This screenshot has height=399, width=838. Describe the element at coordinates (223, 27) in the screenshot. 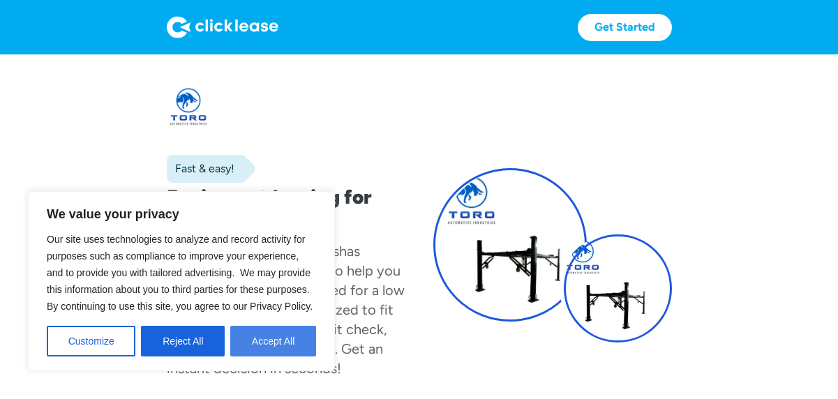

I see `img: Logo` at that location.